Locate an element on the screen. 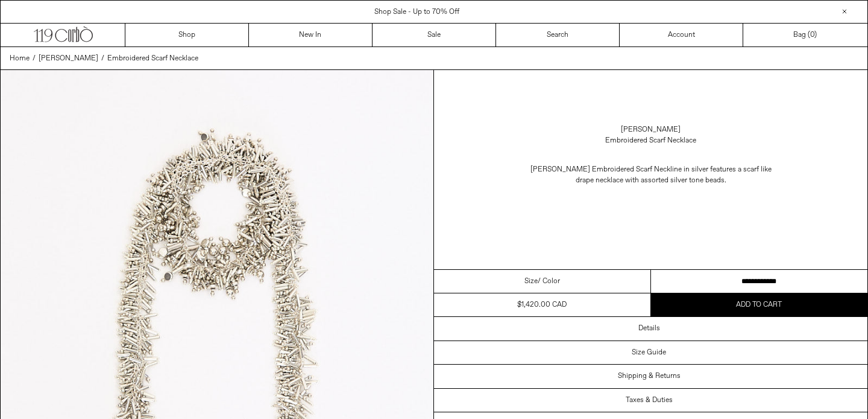 The image size is (868, 419). a: Sale is located at coordinates (434, 35).